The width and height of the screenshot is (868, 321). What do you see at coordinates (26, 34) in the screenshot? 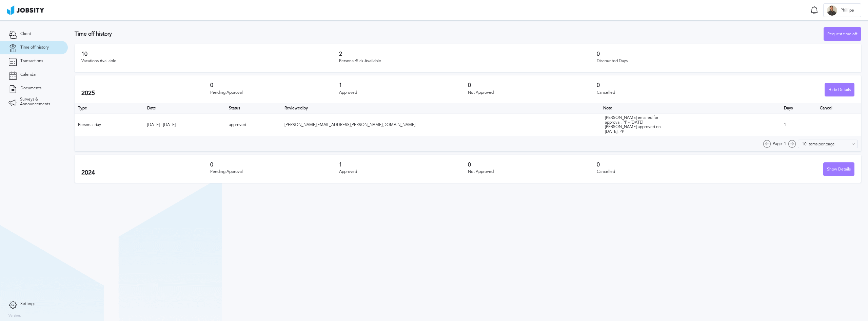
I see `span: Client` at bounding box center [26, 34].